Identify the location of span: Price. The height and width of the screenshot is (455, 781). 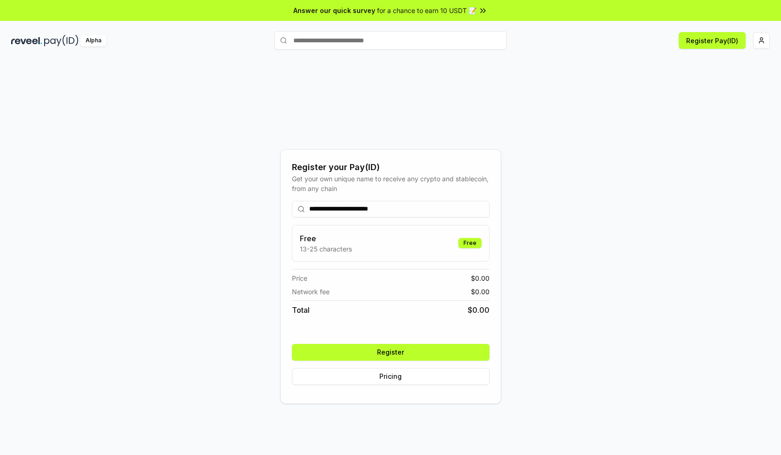
(299, 278).